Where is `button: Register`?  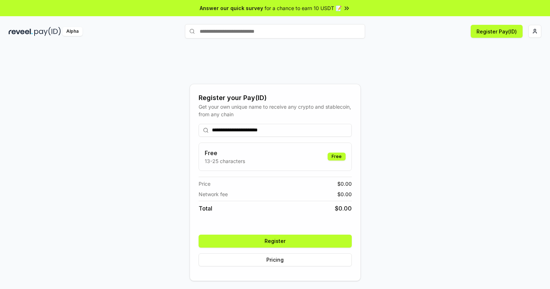
button: Register is located at coordinates (275, 241).